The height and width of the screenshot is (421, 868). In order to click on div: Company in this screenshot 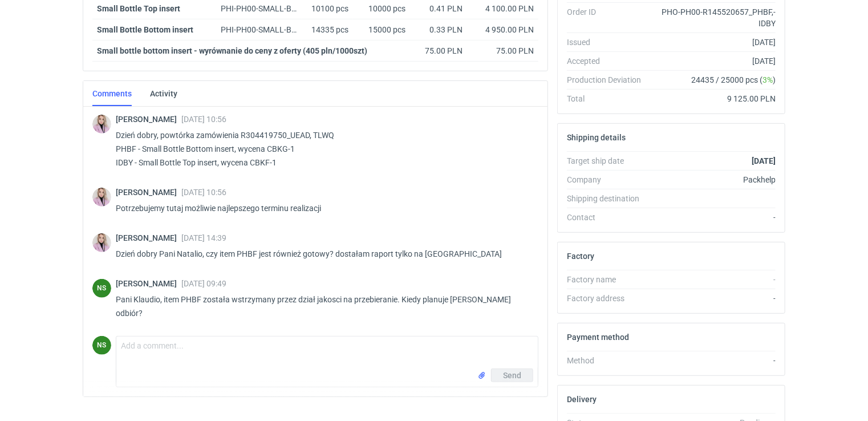, I will do `click(609, 180)`.